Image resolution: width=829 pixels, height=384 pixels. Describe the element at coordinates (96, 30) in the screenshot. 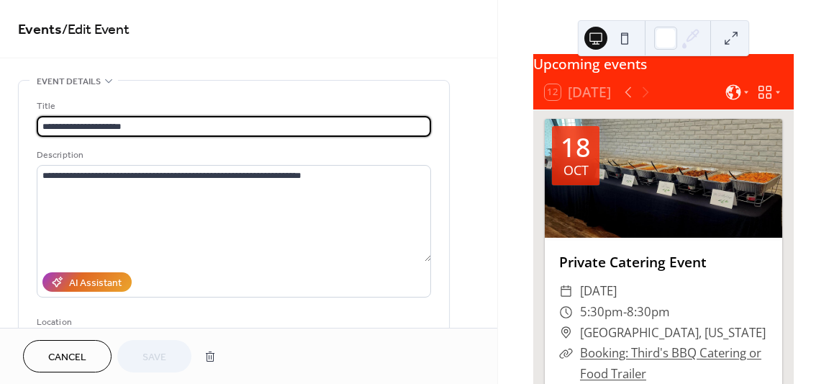

I see `span: / Edit Event` at that location.